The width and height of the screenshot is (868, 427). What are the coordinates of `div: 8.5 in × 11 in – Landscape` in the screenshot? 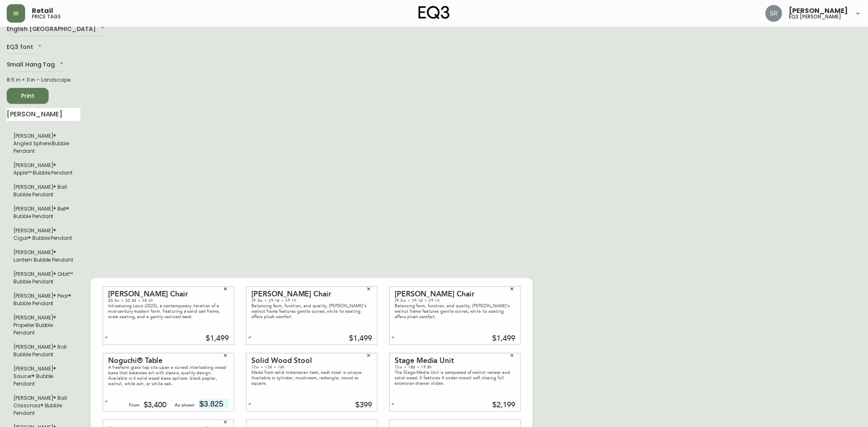 It's located at (44, 80).